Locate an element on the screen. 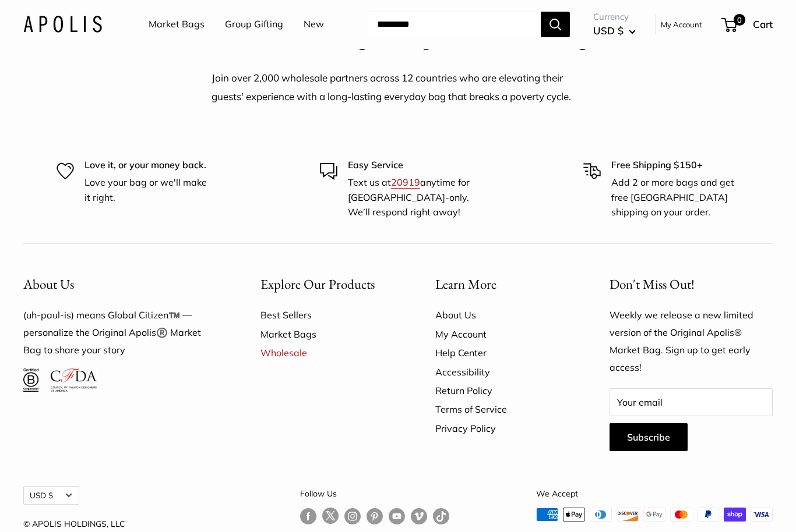  p: Love it, or your money back. is located at coordinates (149, 166).